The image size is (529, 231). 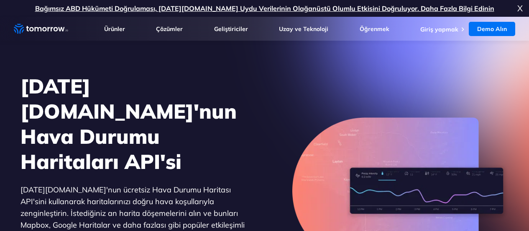 What do you see at coordinates (520, 8) in the screenshot?
I see `font: X` at bounding box center [520, 8].